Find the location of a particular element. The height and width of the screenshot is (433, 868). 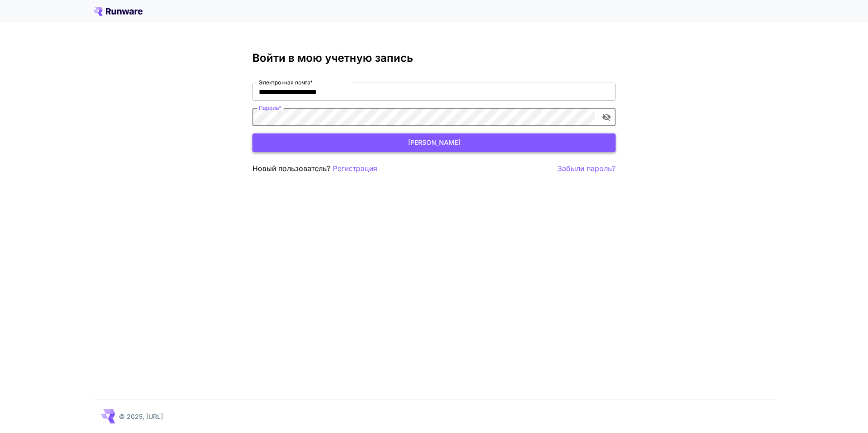

label: Пароль is located at coordinates (270, 108).